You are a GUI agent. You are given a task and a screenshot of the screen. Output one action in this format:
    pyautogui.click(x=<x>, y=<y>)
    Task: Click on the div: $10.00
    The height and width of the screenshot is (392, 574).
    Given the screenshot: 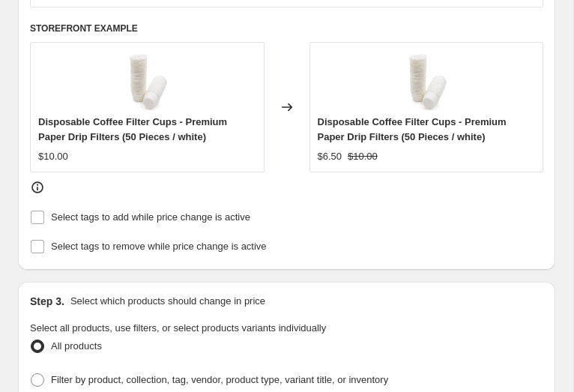 What is the action you would take?
    pyautogui.click(x=53, y=157)
    